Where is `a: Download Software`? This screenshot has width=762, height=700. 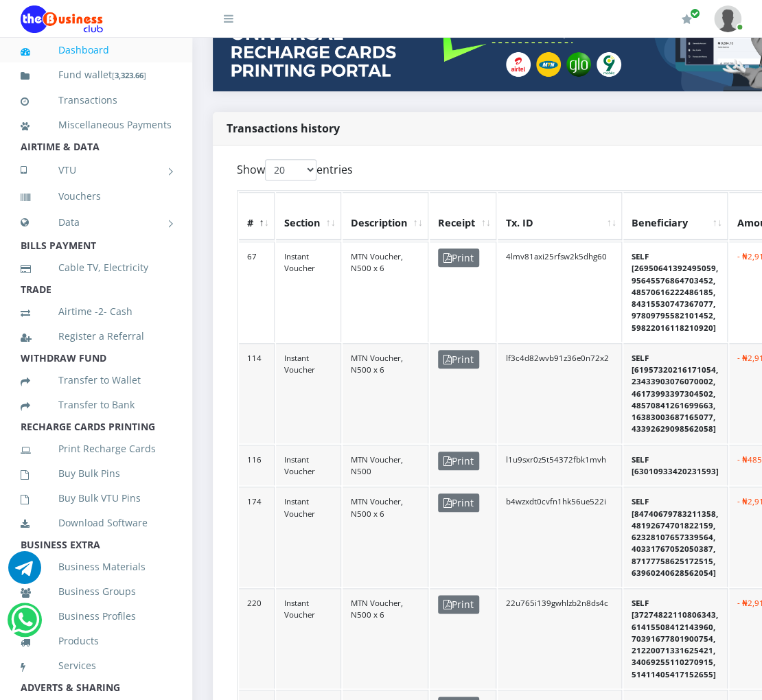 a: Download Software is located at coordinates (96, 523).